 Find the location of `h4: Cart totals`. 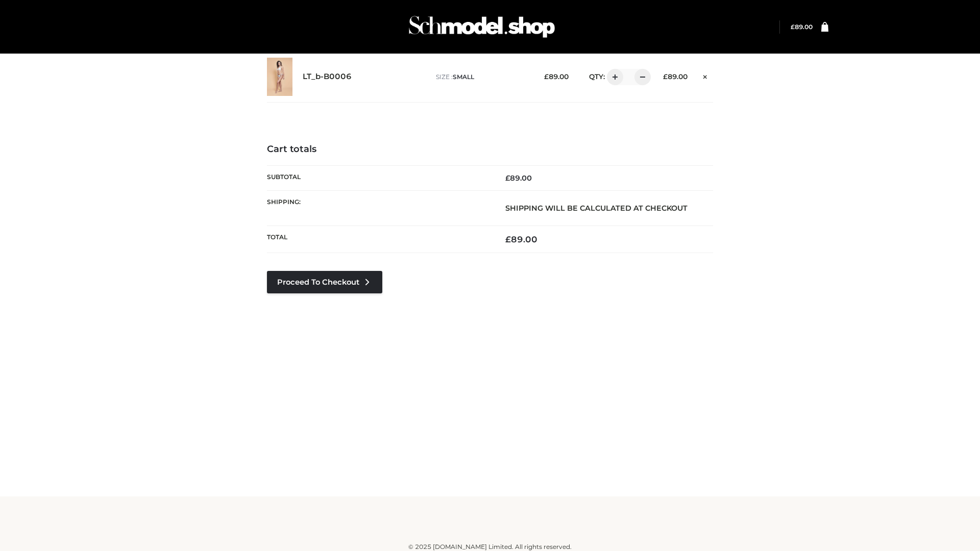

h4: Cart totals is located at coordinates (490, 150).